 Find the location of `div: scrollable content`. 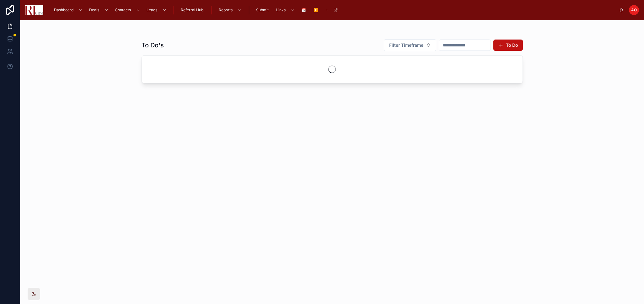

div: scrollable content is located at coordinates (334, 10).